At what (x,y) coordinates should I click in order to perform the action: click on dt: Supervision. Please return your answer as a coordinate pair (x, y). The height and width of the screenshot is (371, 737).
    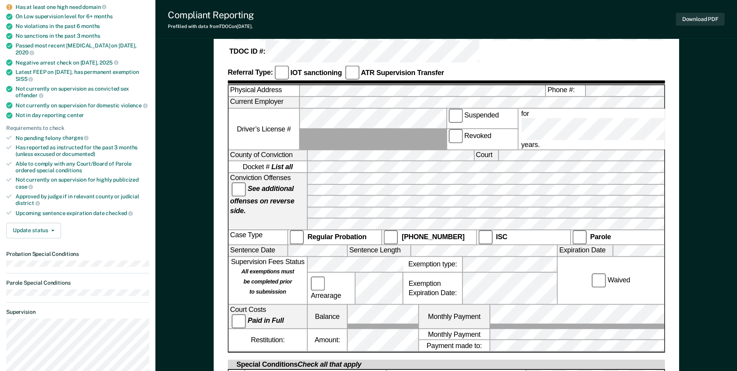
    Looking at the image, I should click on (78, 311).